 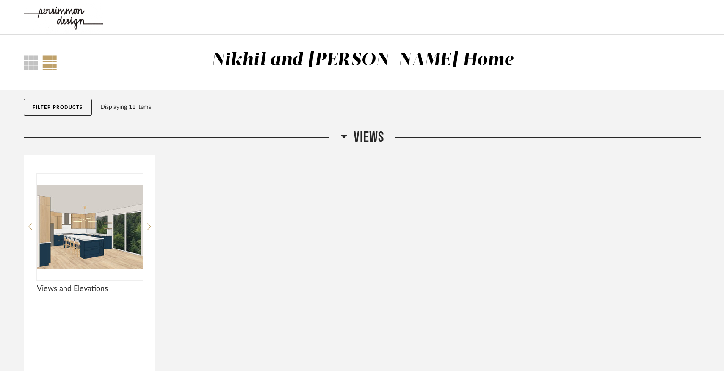 What do you see at coordinates (90, 289) in the screenshot?
I see `span: Views and Elevations` at bounding box center [90, 289].